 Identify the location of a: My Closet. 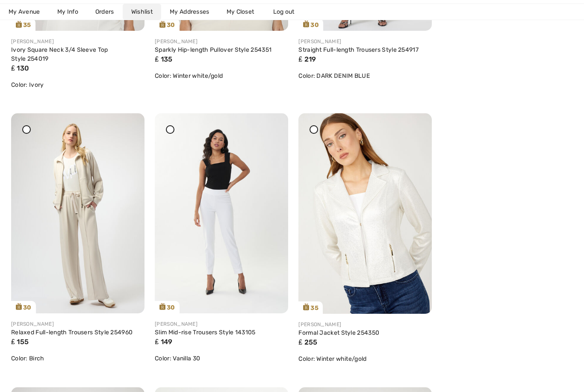
(240, 12).